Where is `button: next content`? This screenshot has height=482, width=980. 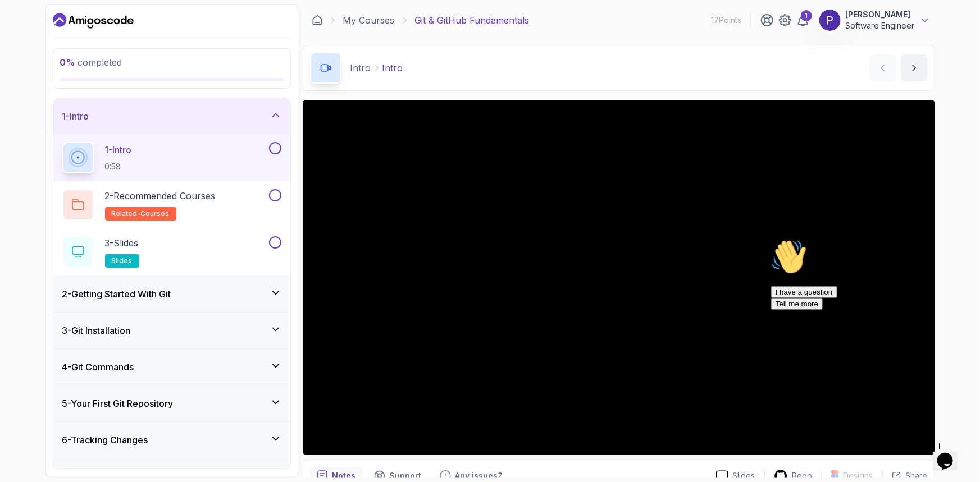
button: next content is located at coordinates (914, 68).